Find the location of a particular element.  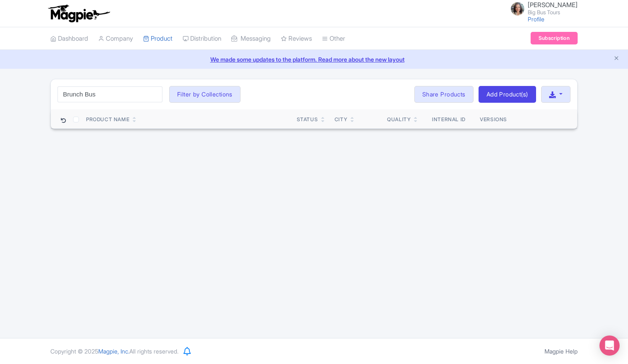

small: Big Bus Tours is located at coordinates (552, 12).